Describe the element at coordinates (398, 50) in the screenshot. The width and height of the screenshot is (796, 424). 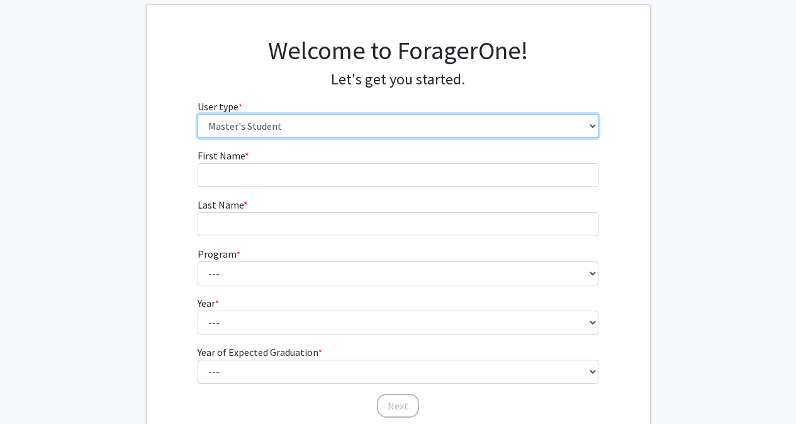
I see `h1: Welcome to ForagerOne!` at that location.